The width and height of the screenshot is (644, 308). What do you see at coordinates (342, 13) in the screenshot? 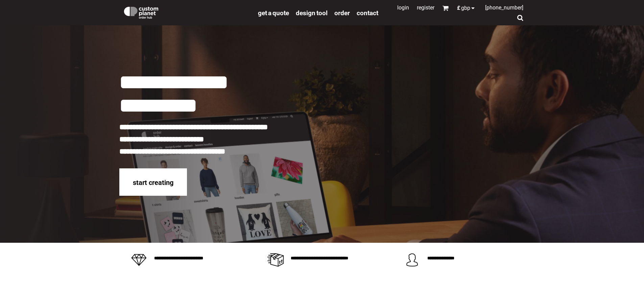
I see `span: order` at bounding box center [342, 13].